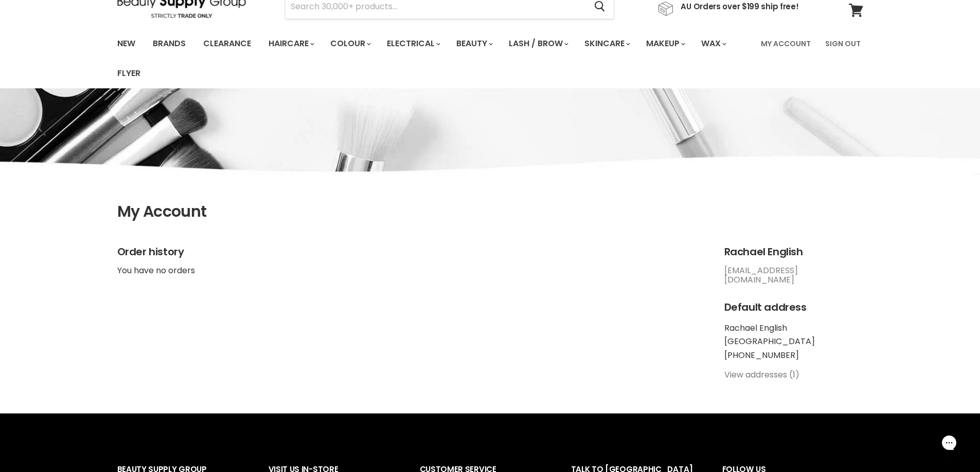  I want to click on a: Lash / Brow, so click(538, 44).